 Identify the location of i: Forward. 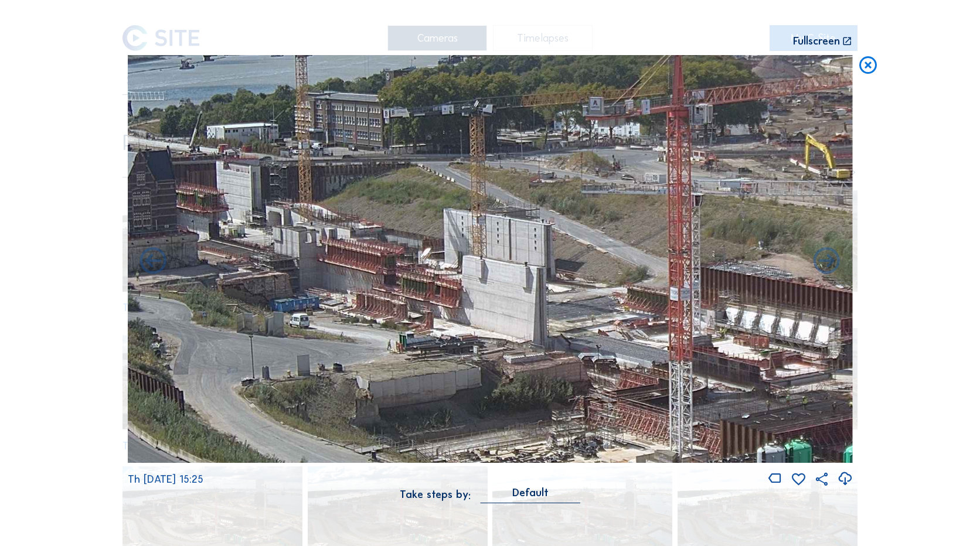
(153, 262).